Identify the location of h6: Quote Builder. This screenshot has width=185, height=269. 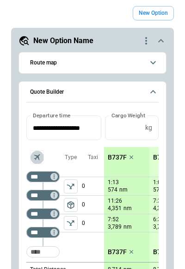
(47, 92).